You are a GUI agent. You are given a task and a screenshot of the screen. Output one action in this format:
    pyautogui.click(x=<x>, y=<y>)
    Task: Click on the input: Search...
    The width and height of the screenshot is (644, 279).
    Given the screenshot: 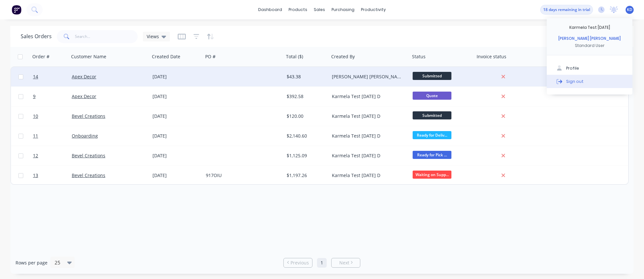 What is the action you would take?
    pyautogui.click(x=107, y=36)
    